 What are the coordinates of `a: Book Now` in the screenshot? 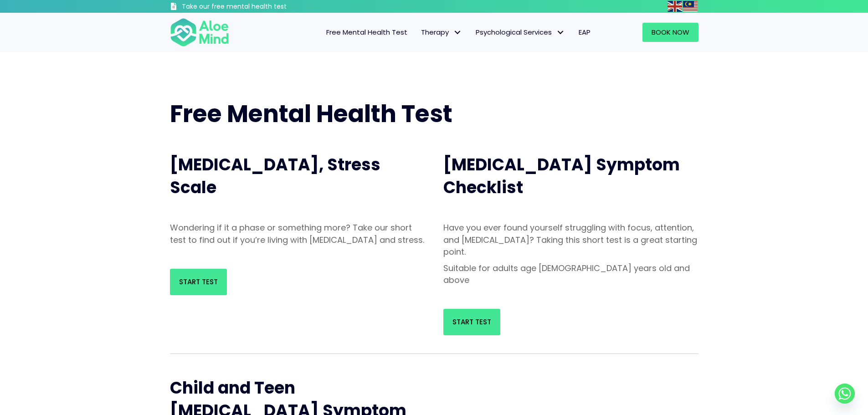 It's located at (670, 32).